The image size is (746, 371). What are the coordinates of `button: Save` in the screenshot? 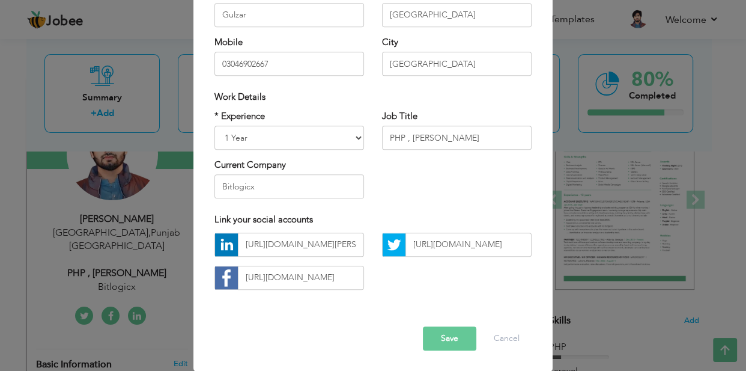 It's located at (449, 338).